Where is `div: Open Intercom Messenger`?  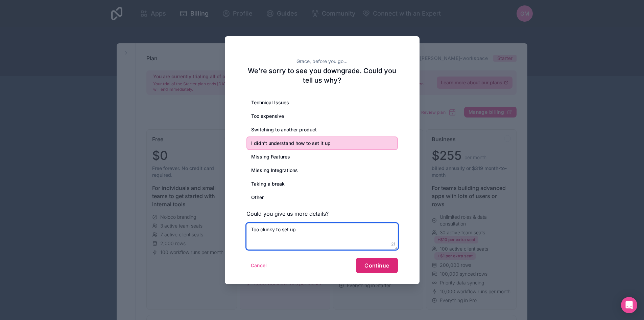
div: Open Intercom Messenger is located at coordinates (629, 305).